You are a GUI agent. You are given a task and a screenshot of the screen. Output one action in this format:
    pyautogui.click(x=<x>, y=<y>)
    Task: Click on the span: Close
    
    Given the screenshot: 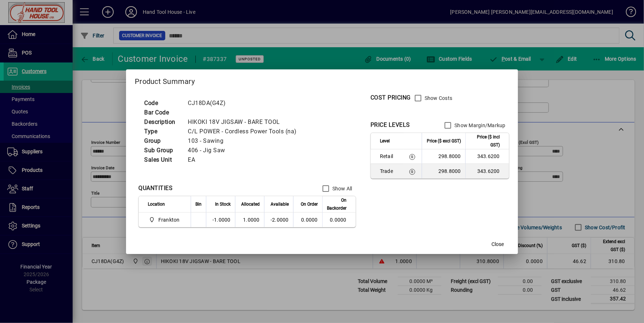 What is the action you would take?
    pyautogui.click(x=498, y=244)
    